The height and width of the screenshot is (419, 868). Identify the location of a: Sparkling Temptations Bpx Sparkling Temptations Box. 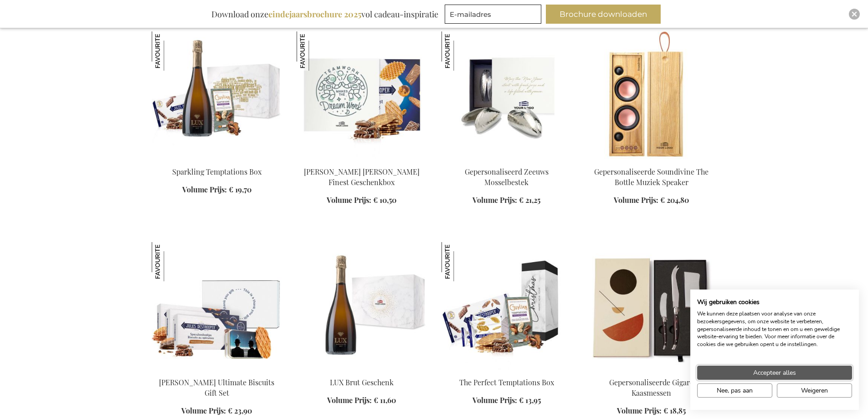
(217, 160).